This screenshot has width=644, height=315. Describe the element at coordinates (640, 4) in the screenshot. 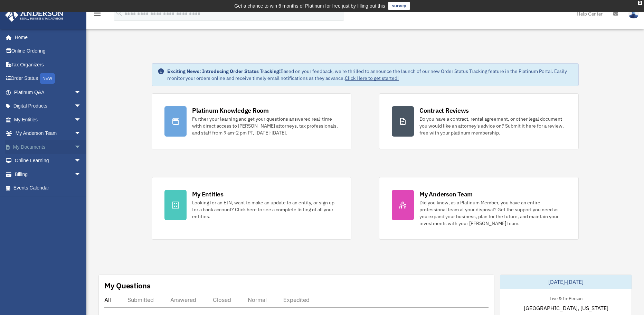

I see `div: close` at that location.